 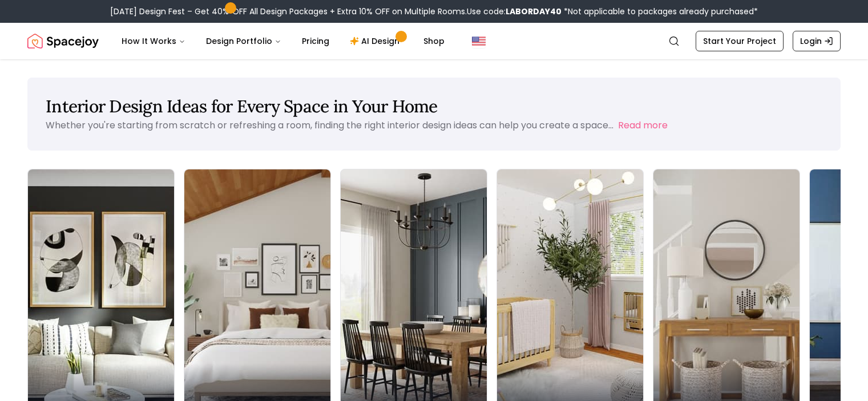 What do you see at coordinates (434, 106) in the screenshot?
I see `h1: Interior Design Ideas for Every Space in Your Home` at bounding box center [434, 106].